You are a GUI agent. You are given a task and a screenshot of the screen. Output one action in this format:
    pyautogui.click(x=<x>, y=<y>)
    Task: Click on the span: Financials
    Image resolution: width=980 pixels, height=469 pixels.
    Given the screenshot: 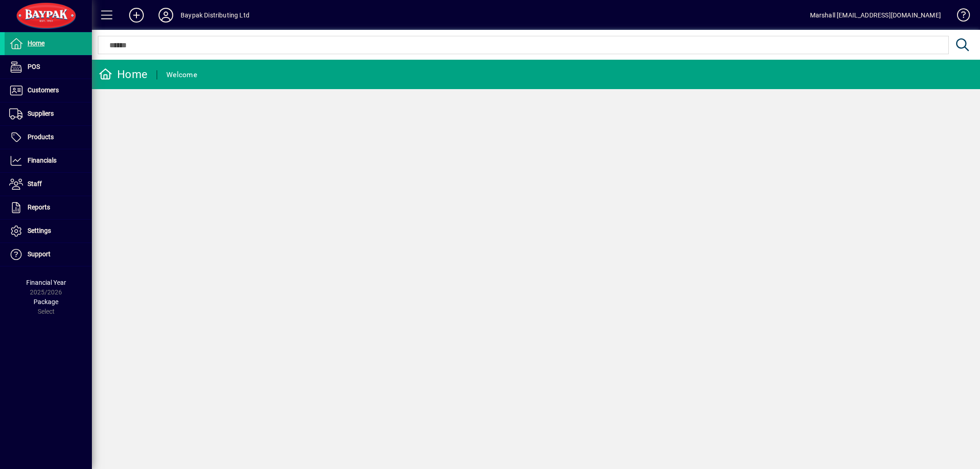 What is the action you would take?
    pyautogui.click(x=41, y=160)
    